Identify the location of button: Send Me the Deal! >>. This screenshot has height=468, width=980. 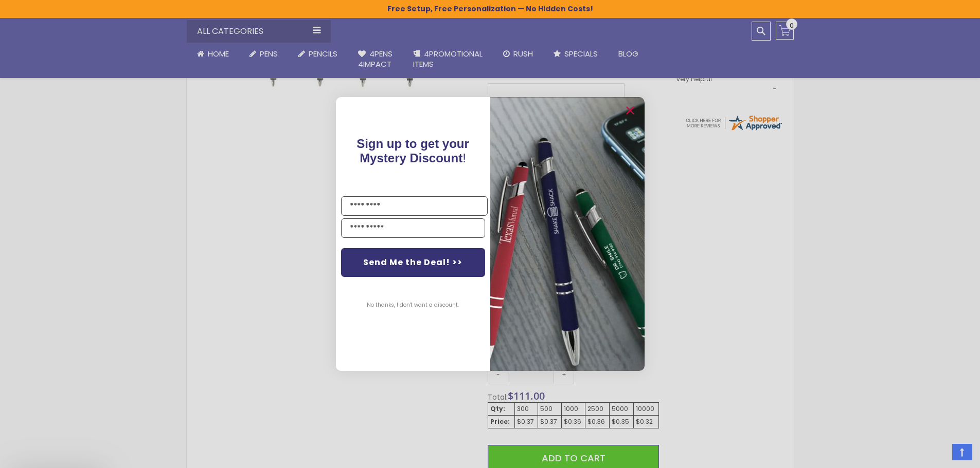
(413, 263).